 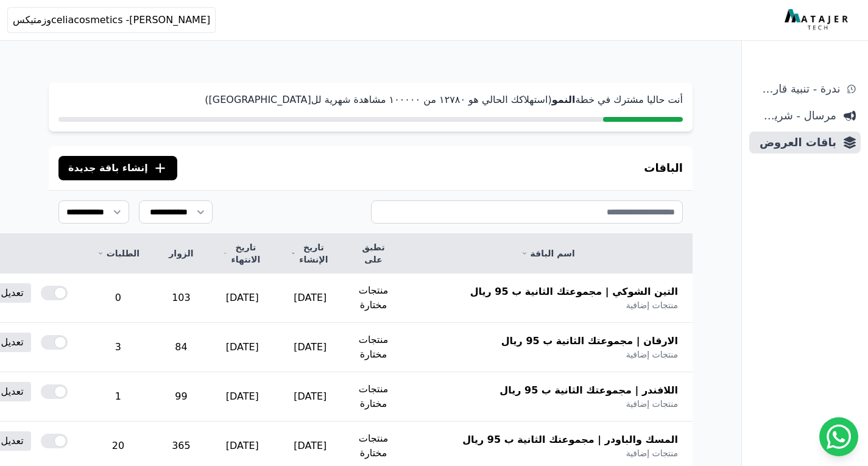 What do you see at coordinates (181, 254) in the screenshot?
I see `th: الزوار` at bounding box center [181, 254].